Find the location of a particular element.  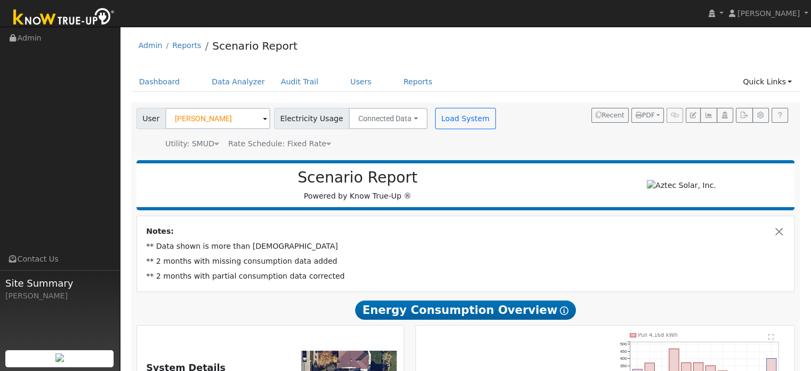

text: 450 is located at coordinates (624, 350).